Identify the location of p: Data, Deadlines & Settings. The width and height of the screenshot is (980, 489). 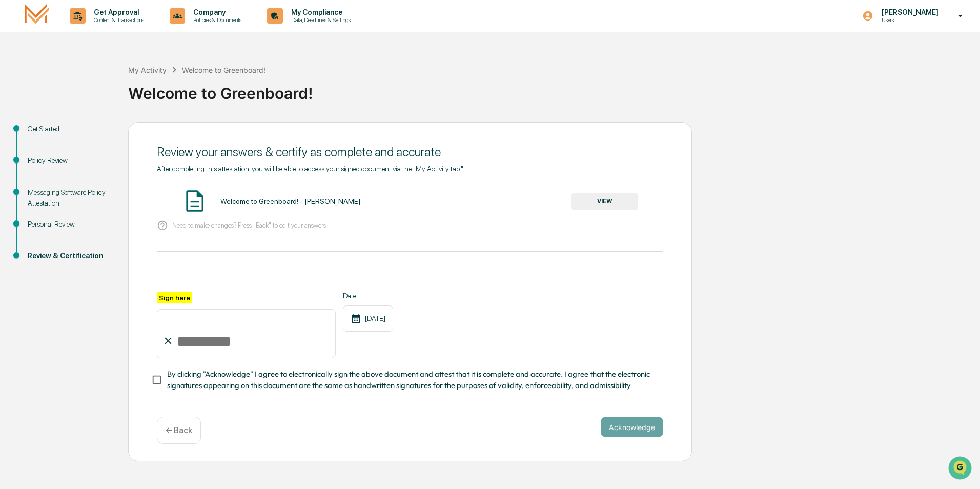
(319, 20).